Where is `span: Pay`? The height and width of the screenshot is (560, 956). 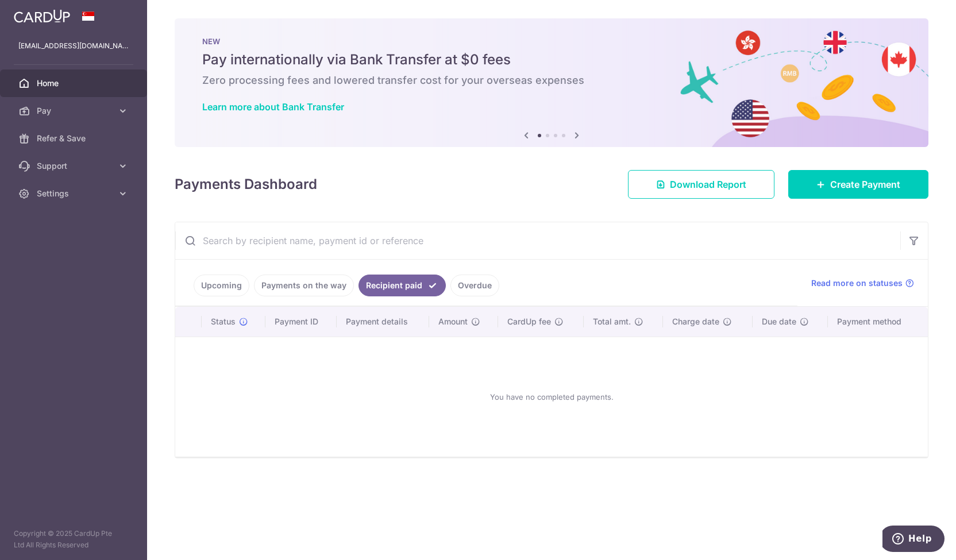
span: Pay is located at coordinates (75, 111).